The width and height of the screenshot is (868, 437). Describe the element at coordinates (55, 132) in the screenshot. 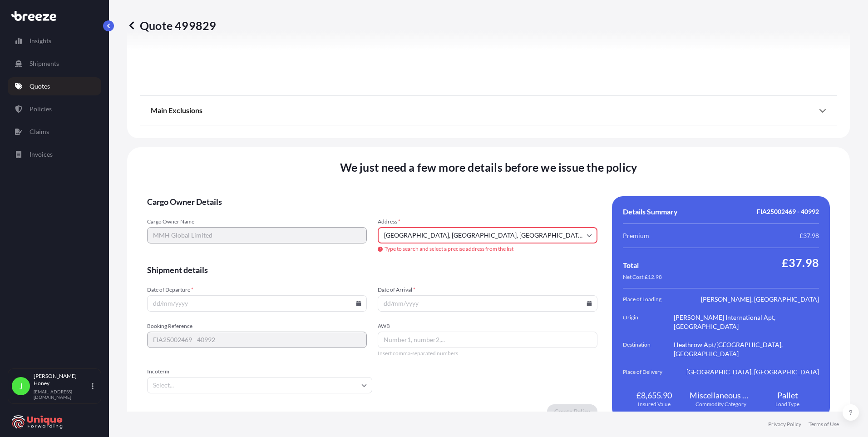

I see `a: Claims` at that location.